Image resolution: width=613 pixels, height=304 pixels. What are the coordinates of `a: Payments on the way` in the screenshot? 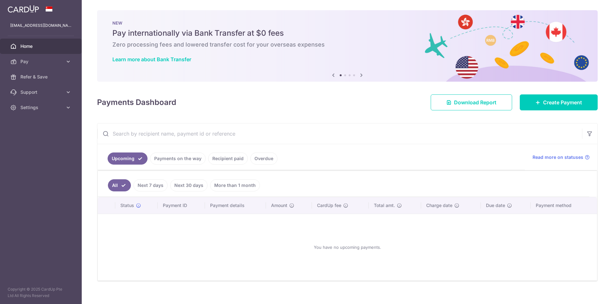 It's located at (178, 159).